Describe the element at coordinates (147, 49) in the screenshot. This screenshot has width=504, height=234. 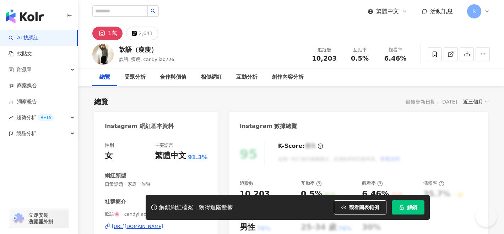
I see `div: 歆語（瘦瘦）` at that location.